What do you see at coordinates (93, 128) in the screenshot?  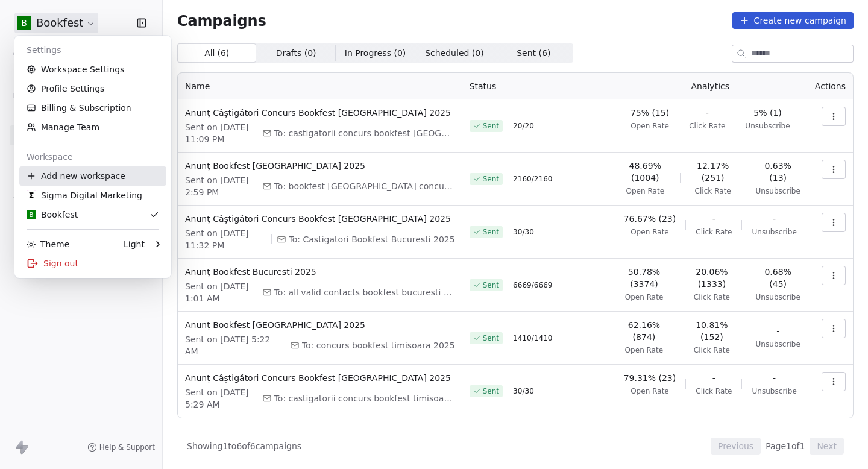 I see `a: Manage Team` at bounding box center [93, 128].